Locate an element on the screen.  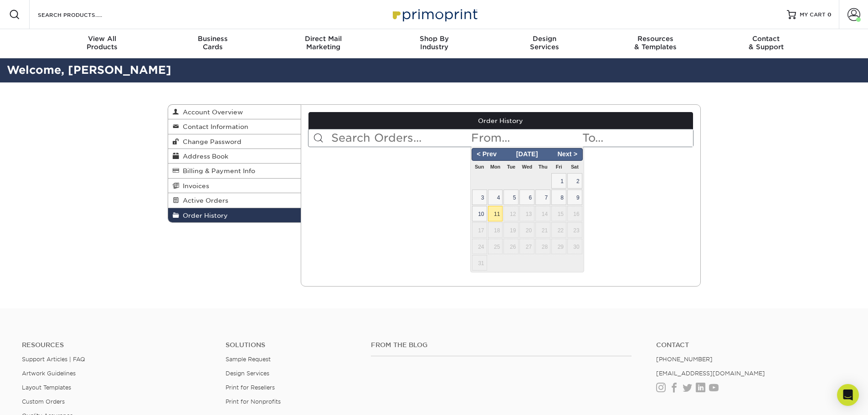
a: View AllProducts is located at coordinates (102, 44).